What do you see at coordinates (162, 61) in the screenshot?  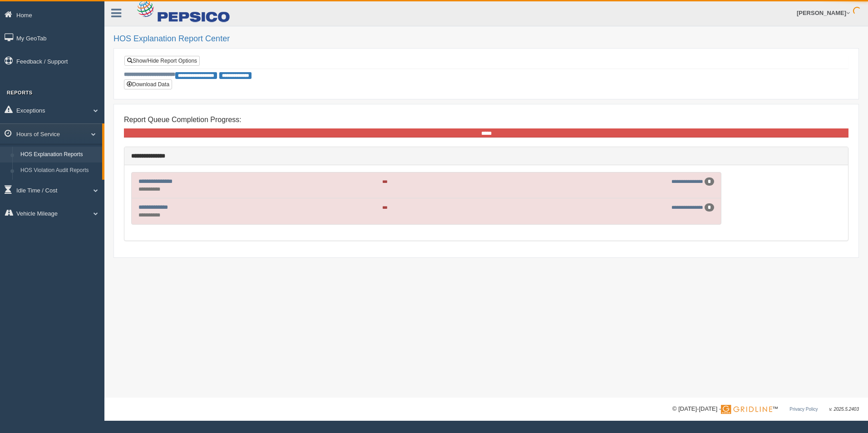 I see `a: Show/Hide Report Options` at bounding box center [162, 61].